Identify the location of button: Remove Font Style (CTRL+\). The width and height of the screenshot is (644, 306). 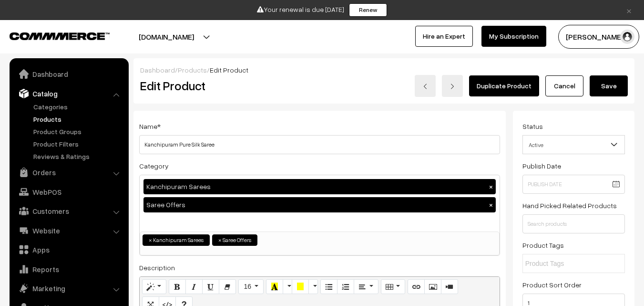
(227, 287).